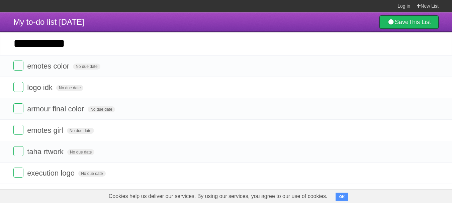 The width and height of the screenshot is (452, 203). I want to click on span: Cookies help us deliver our services. By using our services, you agree to our use of cookies., so click(218, 197).